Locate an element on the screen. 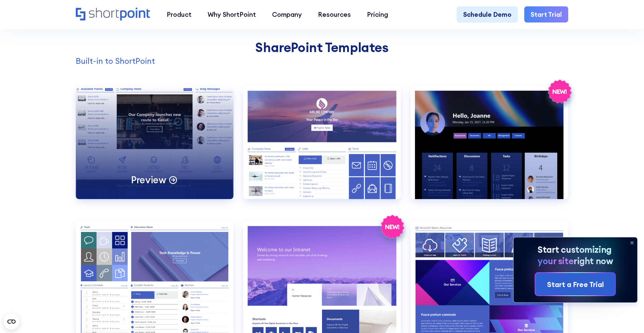  div: Resources is located at coordinates (334, 14).